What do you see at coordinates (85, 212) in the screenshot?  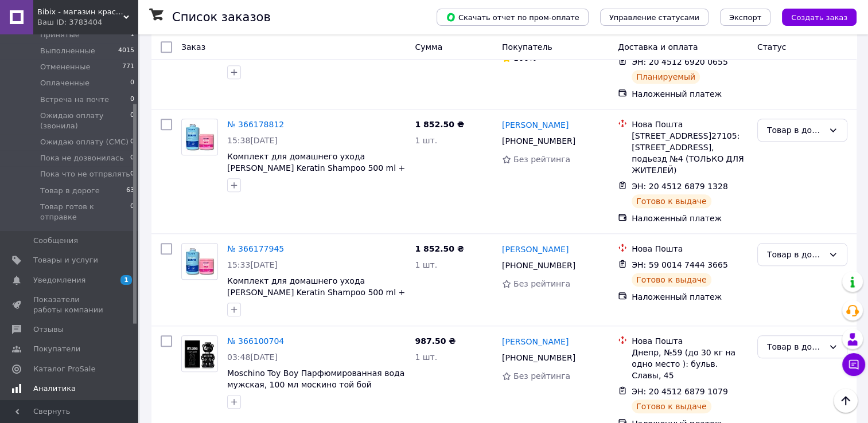 I see `span: Товар готов к отправке` at bounding box center [85, 212].